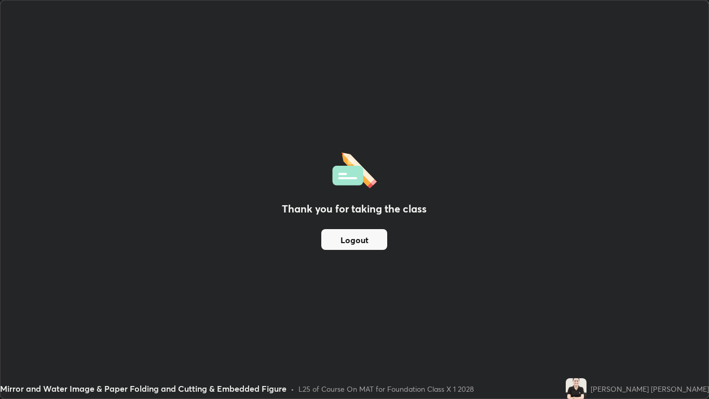  What do you see at coordinates (386, 388) in the screenshot?
I see `div: L25 of Course On MAT for Foundation Class X 1 2028` at bounding box center [386, 388].